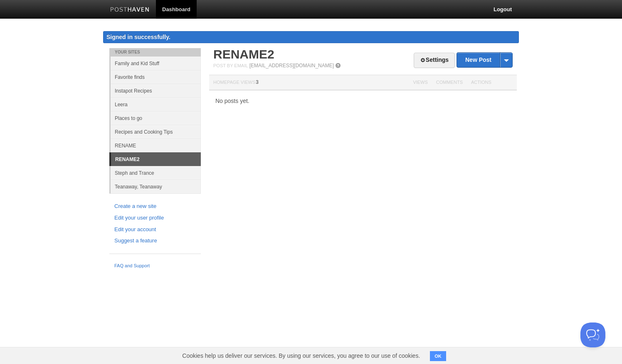 The width and height of the screenshot is (622, 364). Describe the element at coordinates (309, 83) in the screenshot. I see `th: Homepage Views` at that location.